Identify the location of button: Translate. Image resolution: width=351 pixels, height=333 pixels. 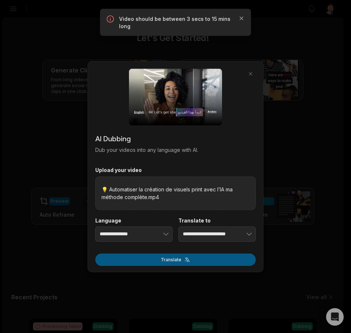
(175, 259).